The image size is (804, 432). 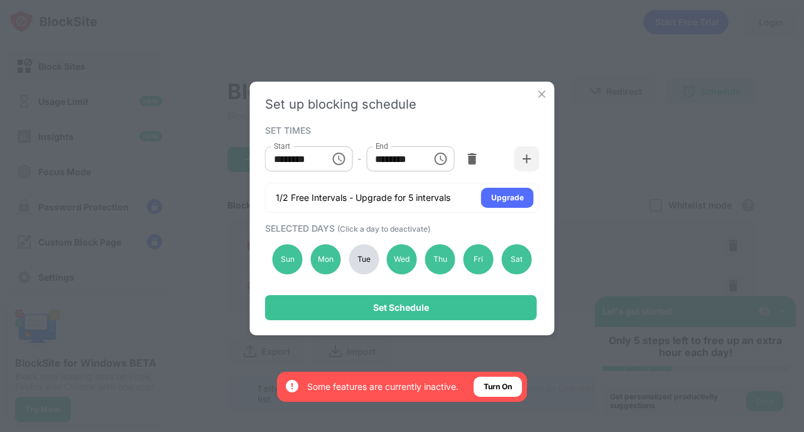 What do you see at coordinates (401, 308) in the screenshot?
I see `div: Set Schedule` at bounding box center [401, 308].